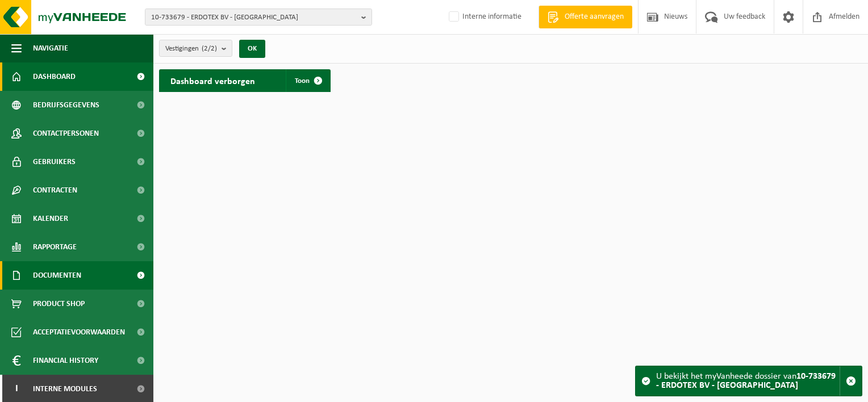 The width and height of the screenshot is (868, 402). I want to click on span: Documenten, so click(57, 275).